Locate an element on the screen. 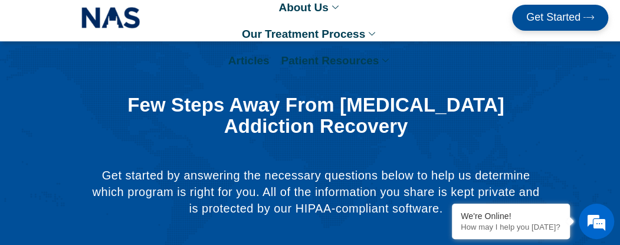  a: Our Treatment Process is located at coordinates (310, 34).